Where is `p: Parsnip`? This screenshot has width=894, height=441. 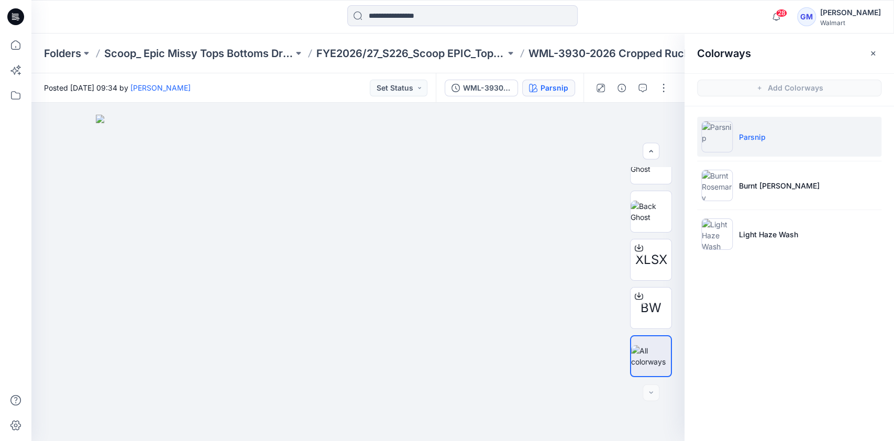 p: Parsnip is located at coordinates (752, 137).